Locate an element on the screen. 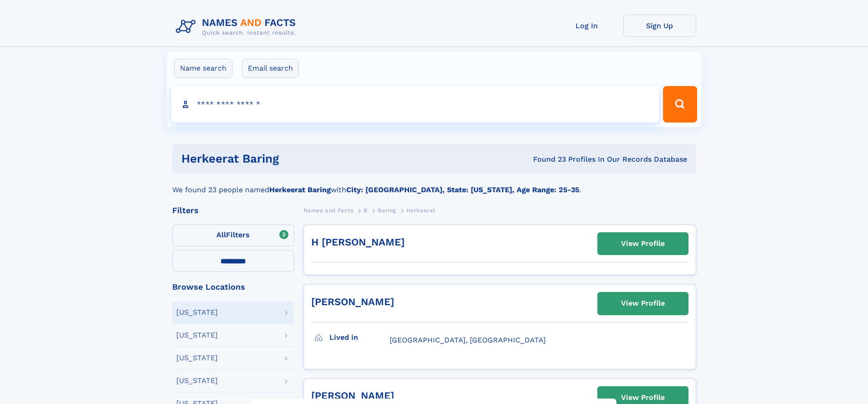 The image size is (868, 404). img: Logo Names and Facts is located at coordinates (238, 27).